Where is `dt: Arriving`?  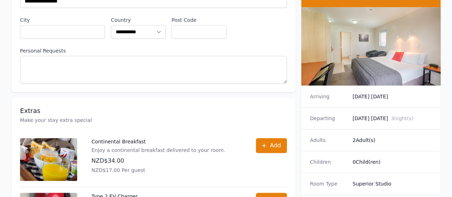
dt: Arriving is located at coordinates (328, 96).